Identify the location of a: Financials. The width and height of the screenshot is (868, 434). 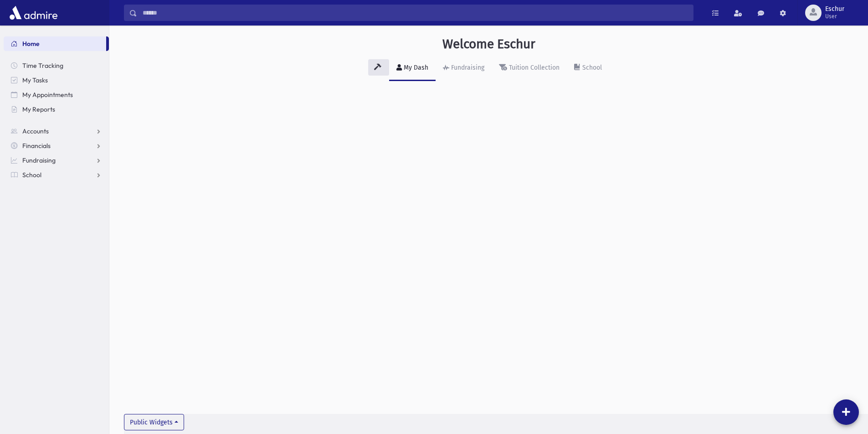
(56, 146).